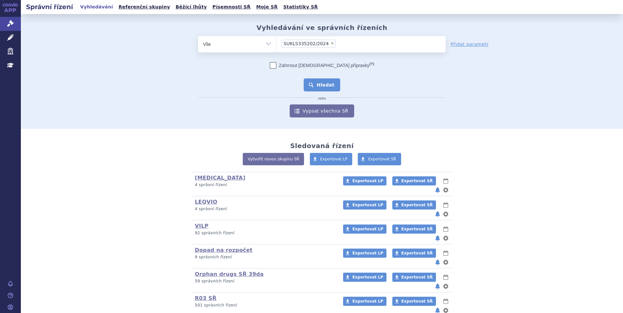  Describe the element at coordinates (265, 257) in the screenshot. I see `p: 9 správních řízení` at that location.